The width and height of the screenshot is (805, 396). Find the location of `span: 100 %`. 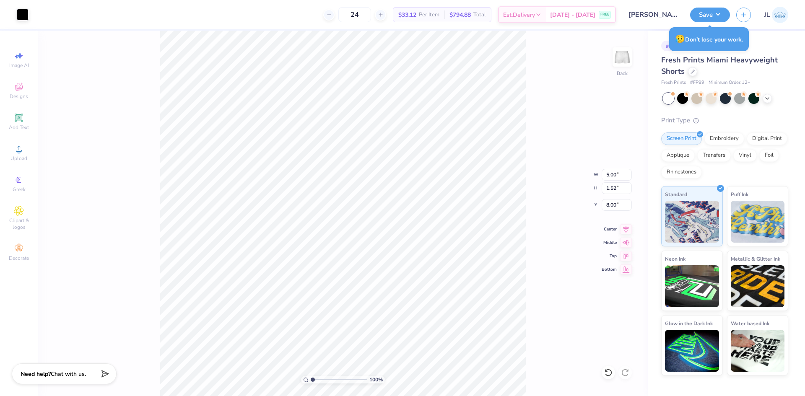

span: 100 % is located at coordinates (376, 380).